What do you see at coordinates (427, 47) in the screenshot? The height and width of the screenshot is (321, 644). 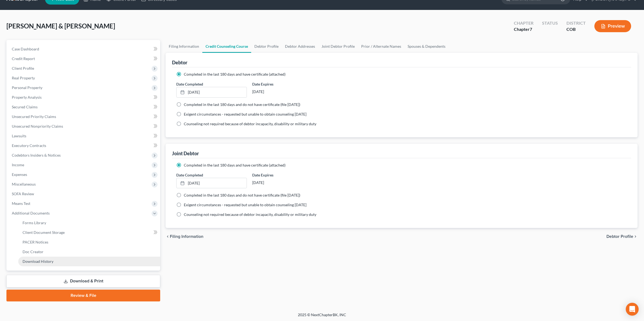 I see `a: Spouses & Dependents` at bounding box center [427, 47].